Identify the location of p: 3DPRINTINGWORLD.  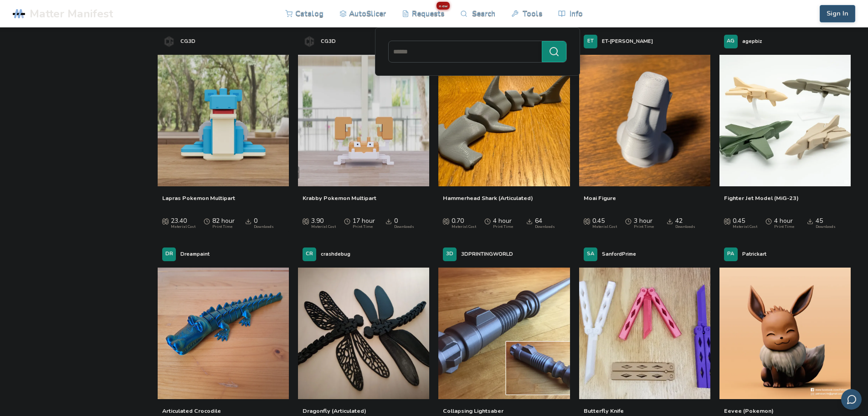
(487, 254).